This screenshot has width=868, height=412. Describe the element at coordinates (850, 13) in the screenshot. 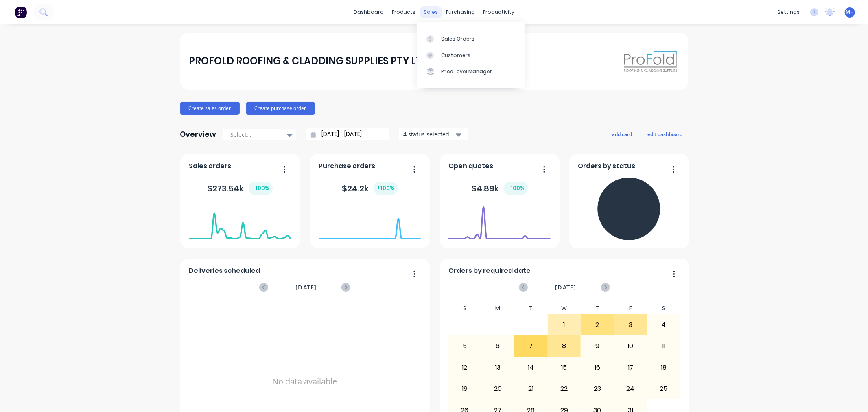

I see `span: MH` at that location.